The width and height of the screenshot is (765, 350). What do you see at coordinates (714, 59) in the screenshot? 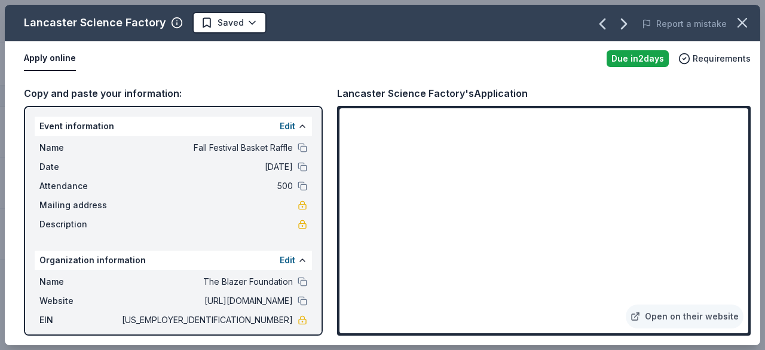
I see `button: Requirements` at bounding box center [714, 59].